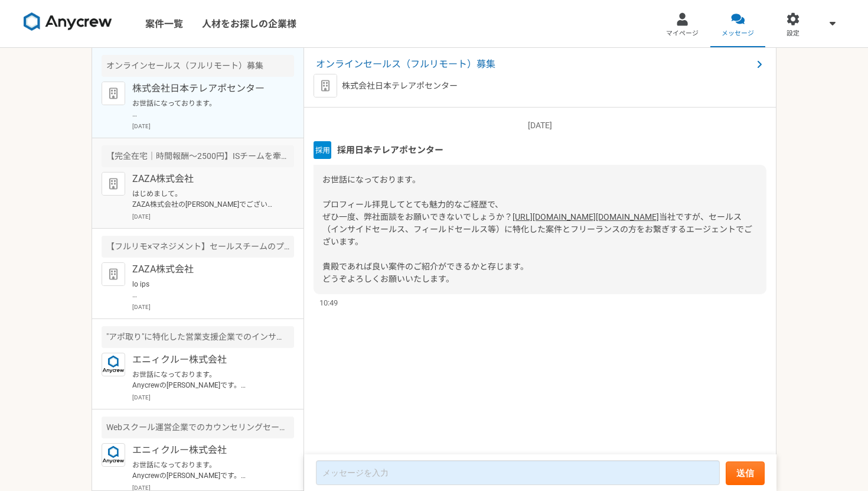  I want to click on span: オンラインセールス（フルリモート）募集, so click(534, 64).